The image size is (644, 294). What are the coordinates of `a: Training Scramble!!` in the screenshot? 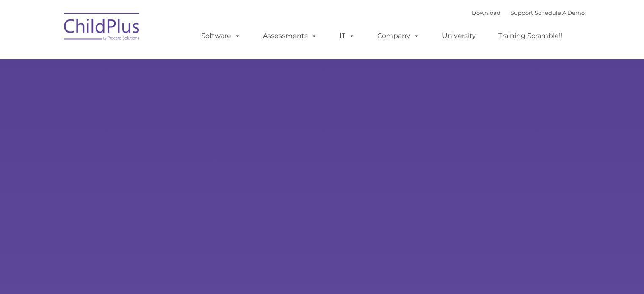 It's located at (530, 36).